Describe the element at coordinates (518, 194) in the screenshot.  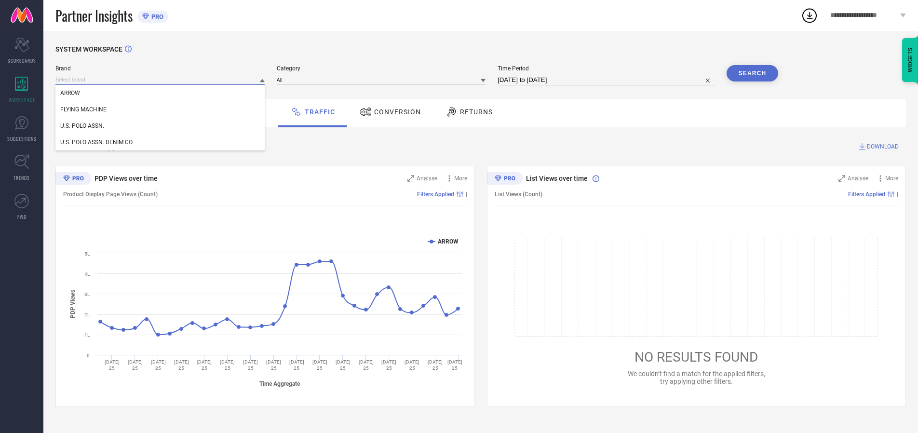
I see `span: List Views (Count)` at that location.